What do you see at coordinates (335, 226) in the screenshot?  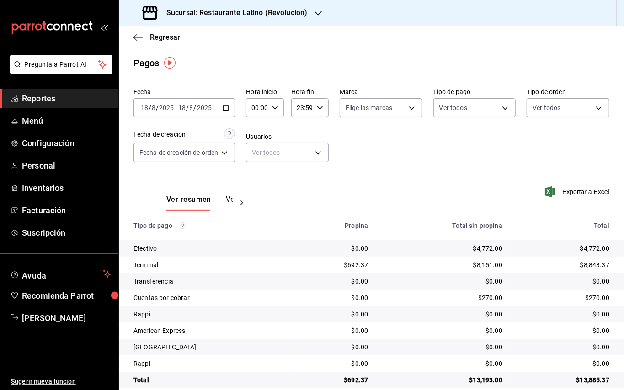 I see `div: Propina` at bounding box center [335, 226].